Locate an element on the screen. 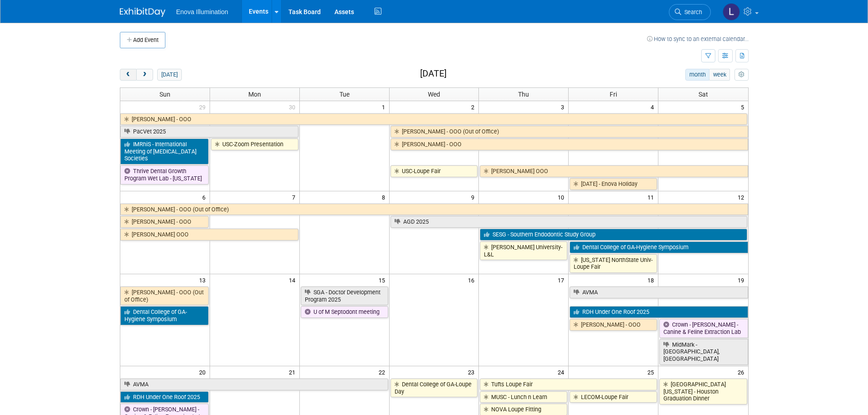 The image size is (868, 415). span: 6 is located at coordinates (205, 197).